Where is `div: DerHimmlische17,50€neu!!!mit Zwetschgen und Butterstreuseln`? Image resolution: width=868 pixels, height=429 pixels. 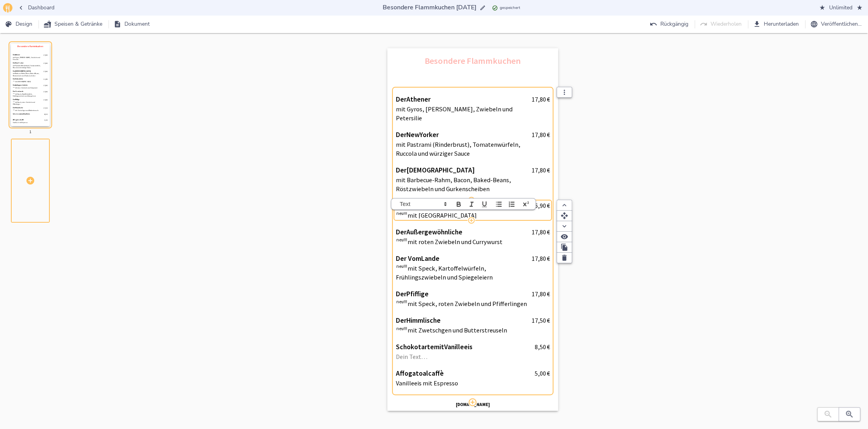
div: DerHimmlische17,50€neu!!!mit Zwetschgen und Butterstreuseln is located at coordinates (473, 325).